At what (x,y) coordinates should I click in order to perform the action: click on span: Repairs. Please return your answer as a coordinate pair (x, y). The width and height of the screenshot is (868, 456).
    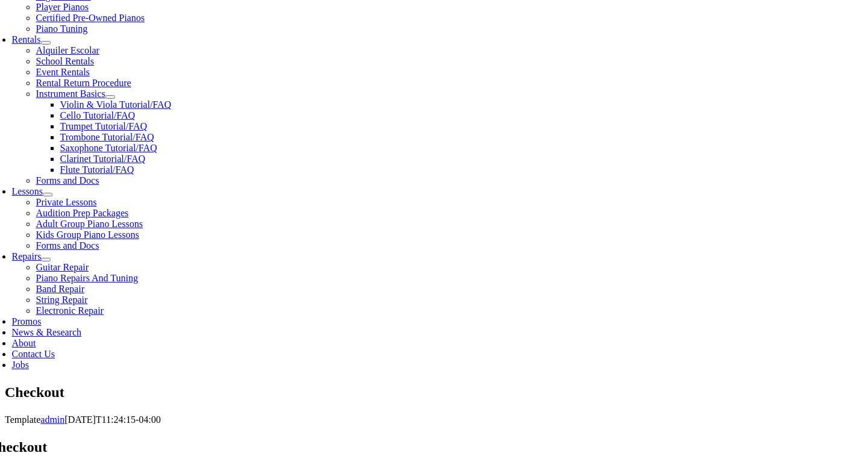
    Looking at the image, I should click on (26, 256).